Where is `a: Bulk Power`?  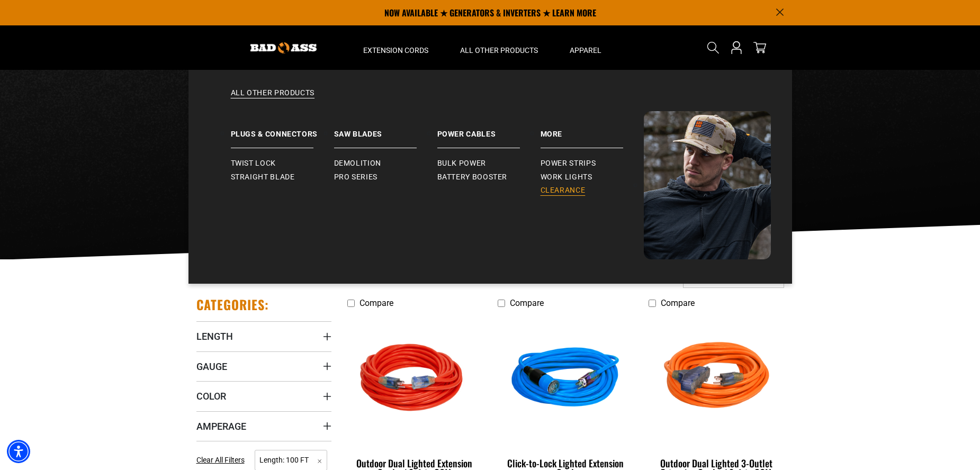
a: Bulk Power is located at coordinates (488, 164).